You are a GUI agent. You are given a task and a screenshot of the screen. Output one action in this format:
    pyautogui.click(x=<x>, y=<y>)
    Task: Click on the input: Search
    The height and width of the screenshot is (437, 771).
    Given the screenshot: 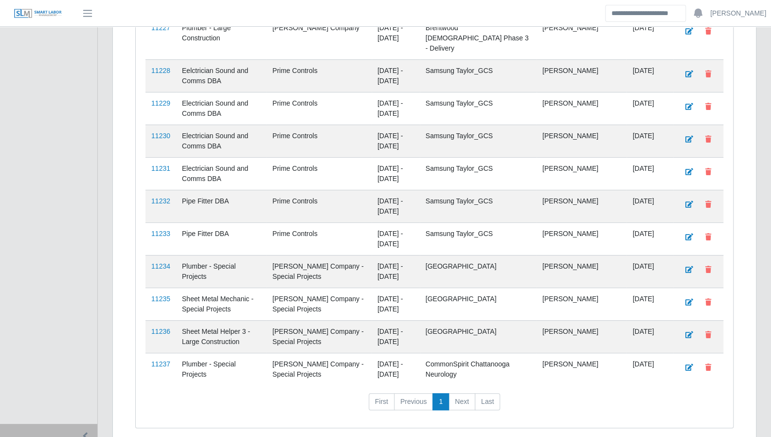 What is the action you would take?
    pyautogui.click(x=645, y=13)
    